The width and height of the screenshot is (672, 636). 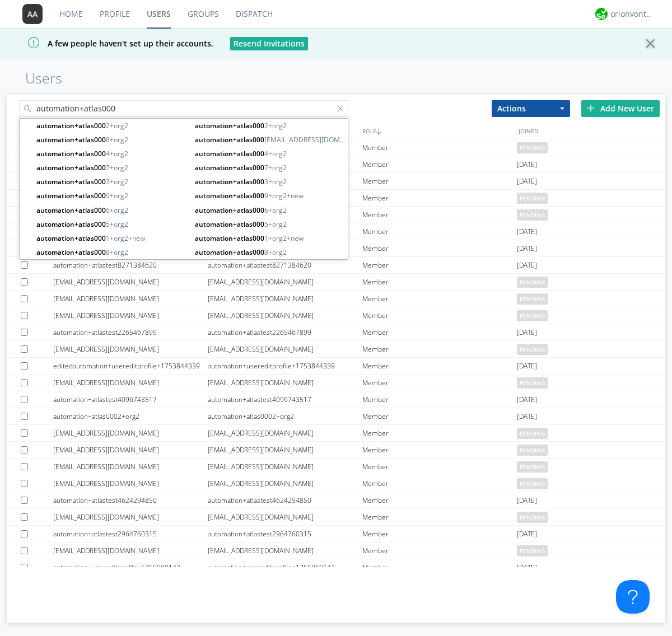 What do you see at coordinates (620, 109) in the screenshot?
I see `div: Add New User` at bounding box center [620, 109].